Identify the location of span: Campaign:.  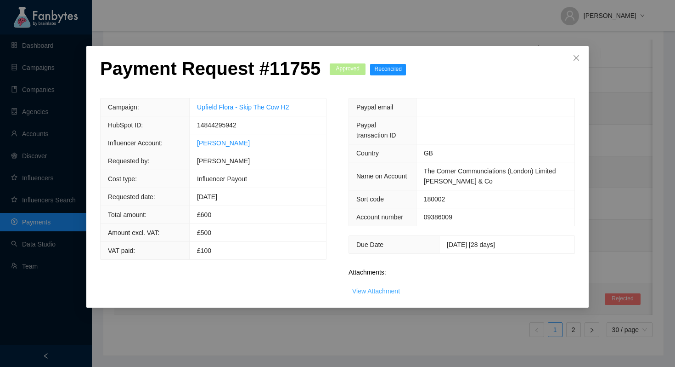
(124, 107).